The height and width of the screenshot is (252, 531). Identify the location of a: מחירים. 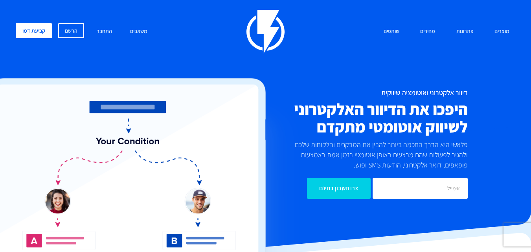
(427, 31).